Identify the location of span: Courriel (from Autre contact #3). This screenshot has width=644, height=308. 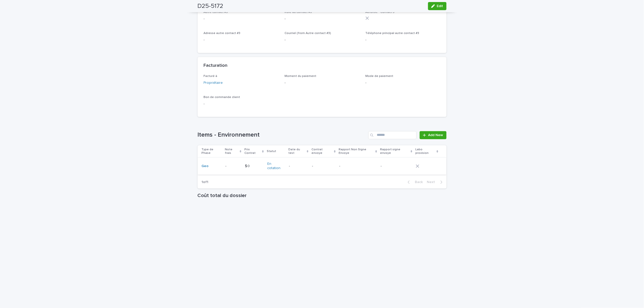
(308, 33).